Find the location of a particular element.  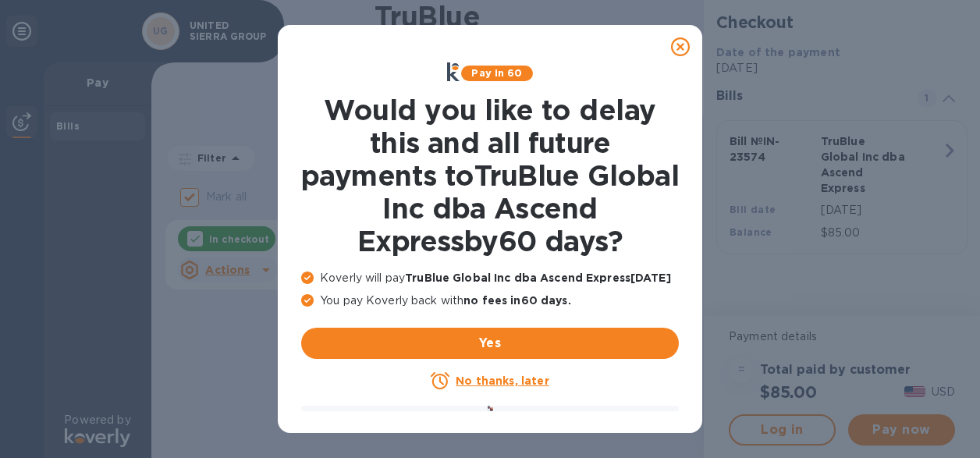

b: Pay in 60 is located at coordinates (497, 73).